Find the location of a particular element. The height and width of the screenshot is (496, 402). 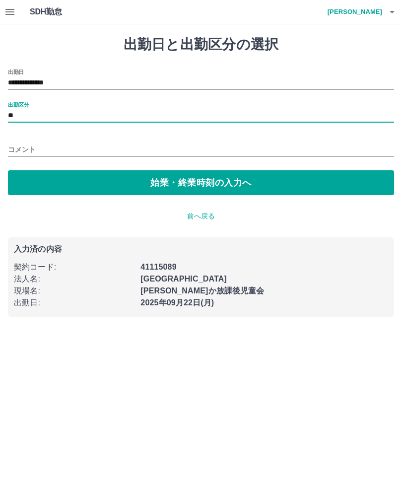

h1: 出勤日と出勤区分の選択 is located at coordinates (201, 45).